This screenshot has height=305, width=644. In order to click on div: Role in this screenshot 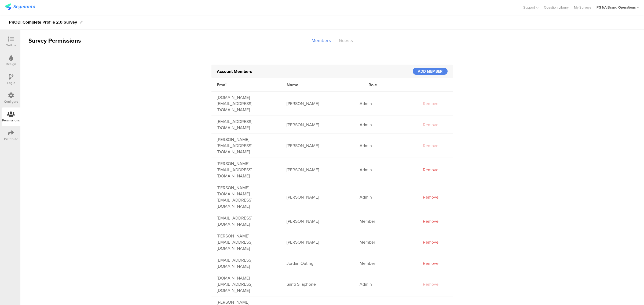, I will do `click(394, 85)`.